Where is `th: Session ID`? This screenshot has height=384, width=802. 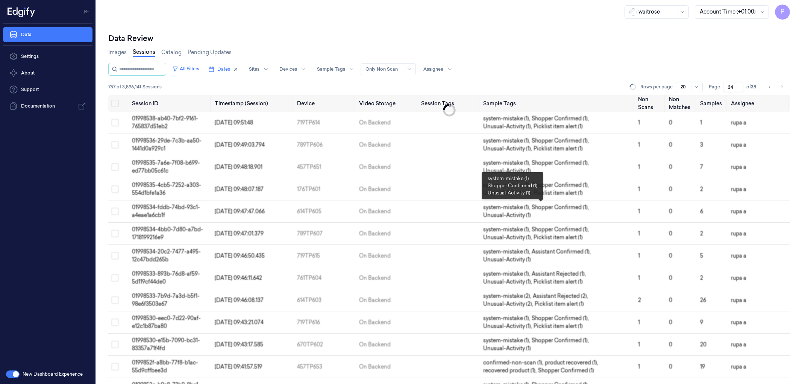 th: Session ID is located at coordinates (170, 103).